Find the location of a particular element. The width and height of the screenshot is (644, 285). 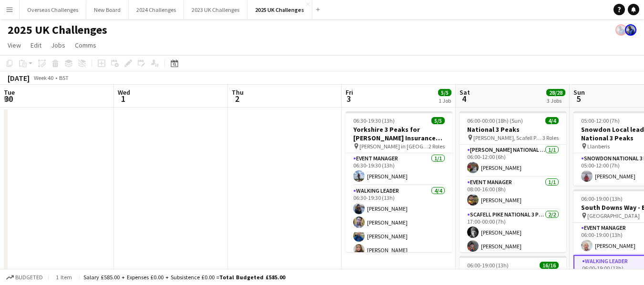

span: 4/4 is located at coordinates (552, 121).